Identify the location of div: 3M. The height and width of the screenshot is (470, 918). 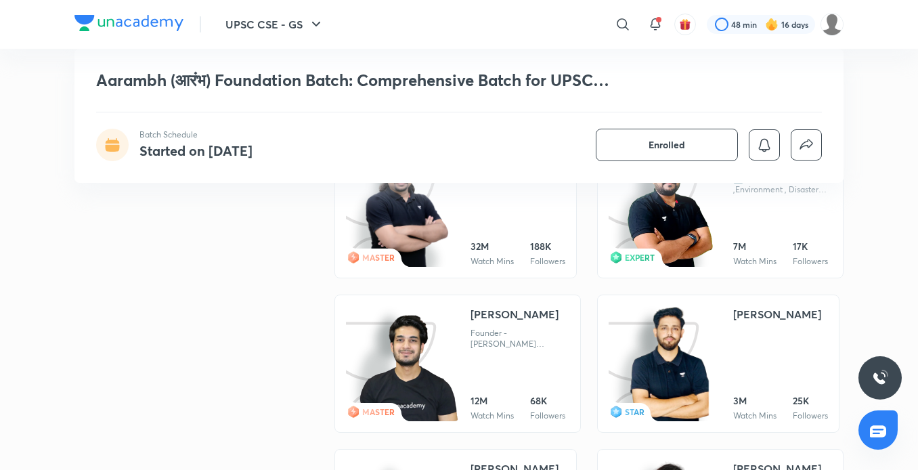
(755, 401).